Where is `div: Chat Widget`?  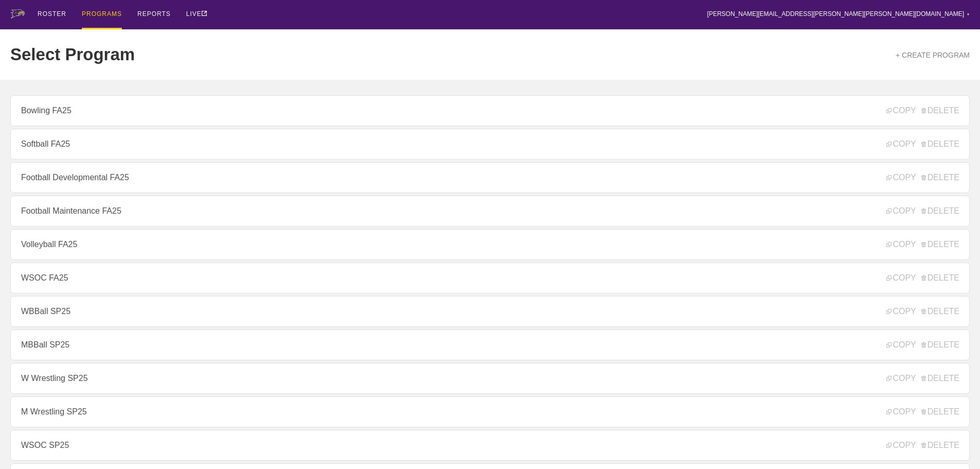
div: Chat Widget is located at coordinates (955, 444).